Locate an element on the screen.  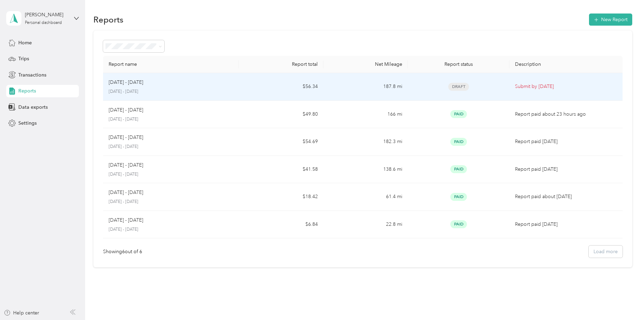
td: 182.3 mi is located at coordinates (365, 142).